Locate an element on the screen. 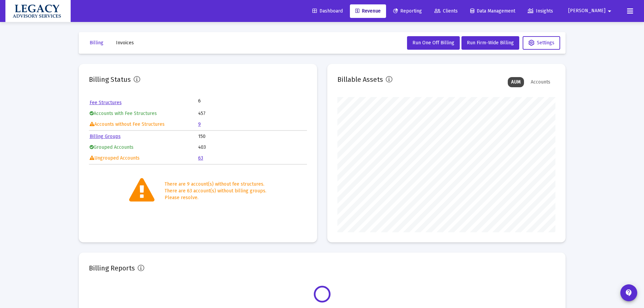  a: Reporting is located at coordinates (407, 11).